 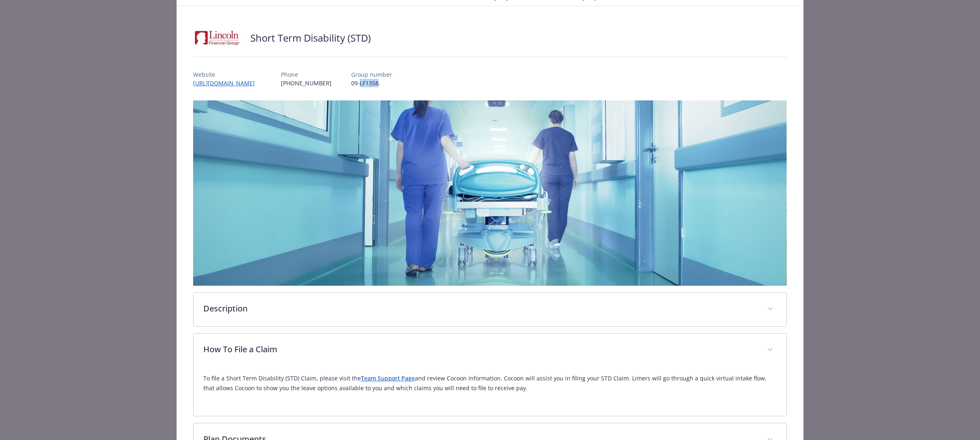 I want to click on img: Lincoln Financial Group, so click(x=218, y=38).